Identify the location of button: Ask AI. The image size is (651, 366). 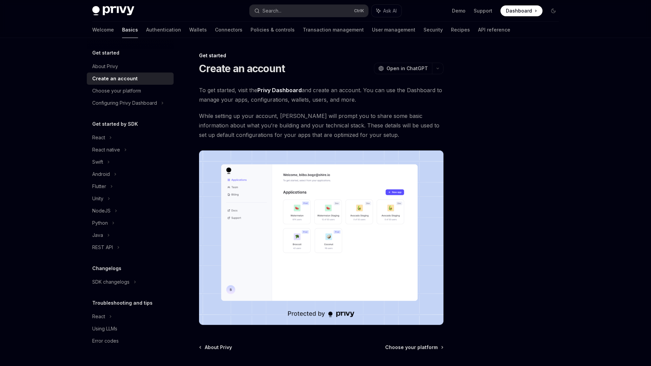
(387, 11).